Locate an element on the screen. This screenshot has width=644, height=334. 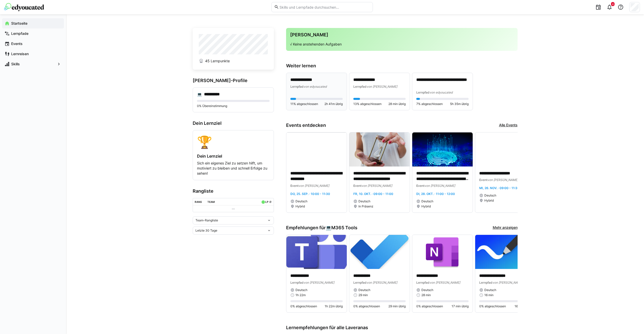
h3: Weiter lernen is located at coordinates (402, 66).